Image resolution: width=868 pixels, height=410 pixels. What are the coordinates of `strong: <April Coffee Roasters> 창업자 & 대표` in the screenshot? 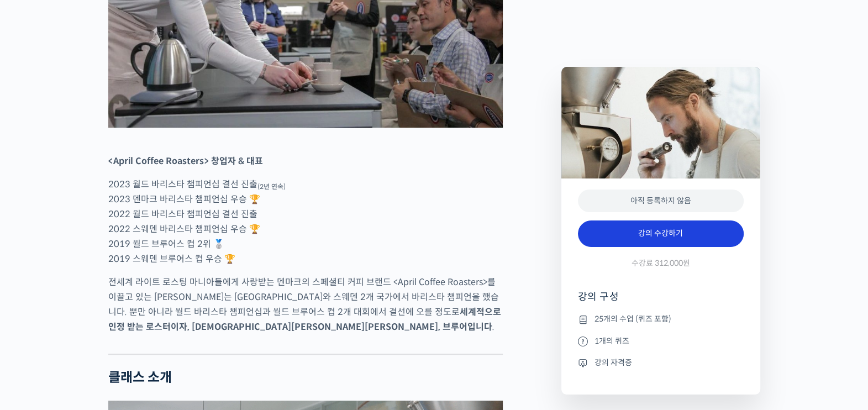 It's located at (186, 161).